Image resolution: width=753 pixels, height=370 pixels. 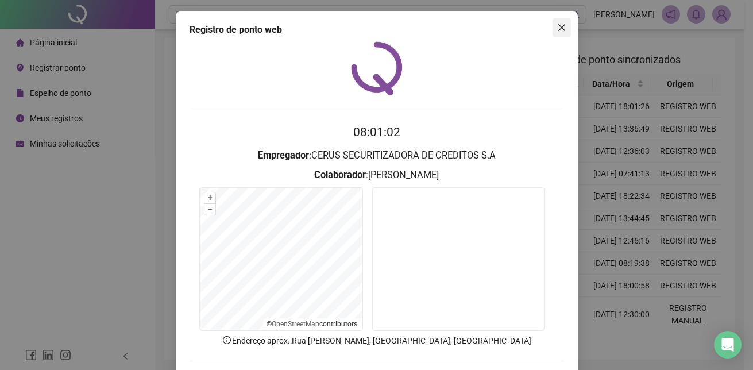 What do you see at coordinates (312, 324) in the screenshot?
I see `li: © contributors.` at bounding box center [312, 324].